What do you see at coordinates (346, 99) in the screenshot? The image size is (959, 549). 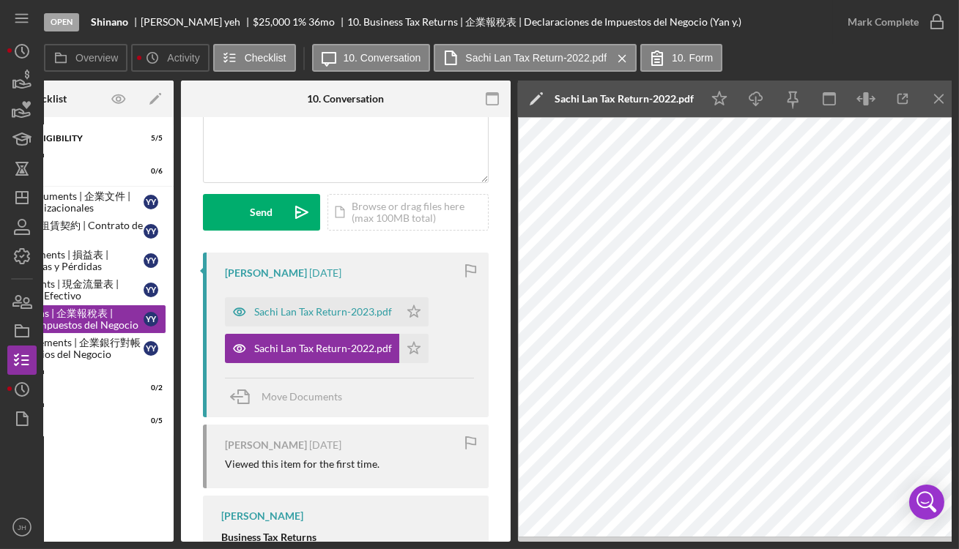 I see `div: 10. Conversation` at bounding box center [346, 99].